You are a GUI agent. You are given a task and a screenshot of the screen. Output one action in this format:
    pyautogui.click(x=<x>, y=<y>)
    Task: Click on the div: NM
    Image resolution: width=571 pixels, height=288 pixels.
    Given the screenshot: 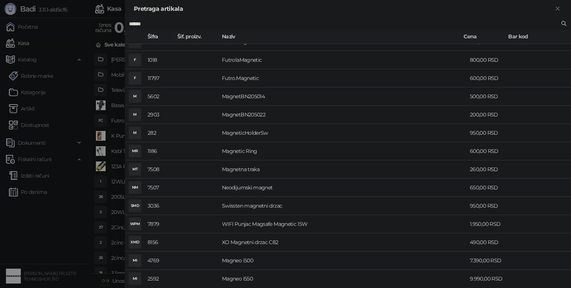 What is the action you would take?
    pyautogui.click(x=135, y=187)
    